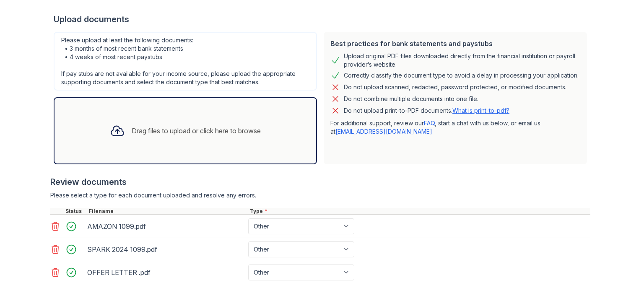 This screenshot has height=306, width=644. I want to click on div: Correctly classify the document type to avoid a delay in processing your application., so click(461, 76).